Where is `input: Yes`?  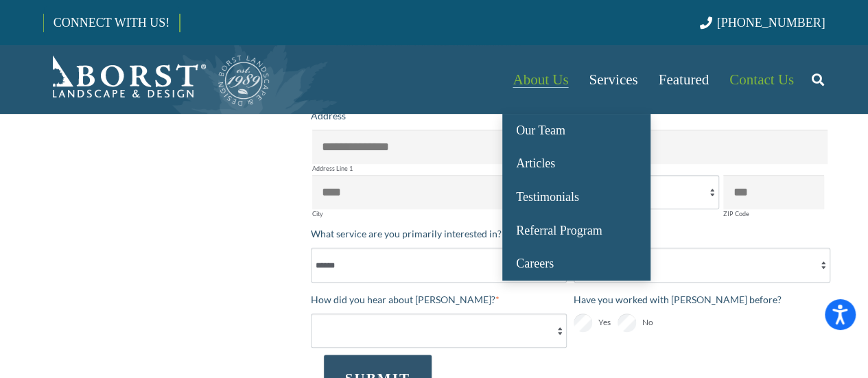
input: Yes is located at coordinates (582, 322).